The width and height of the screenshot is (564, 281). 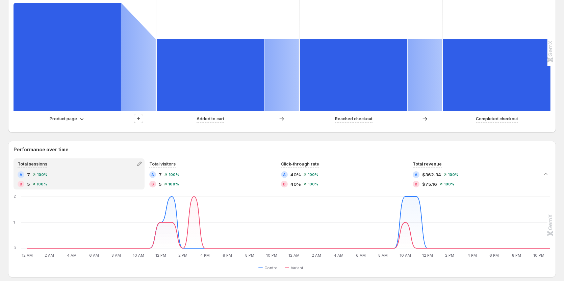 What do you see at coordinates (297, 268) in the screenshot?
I see `span: Variant` at bounding box center [297, 268].